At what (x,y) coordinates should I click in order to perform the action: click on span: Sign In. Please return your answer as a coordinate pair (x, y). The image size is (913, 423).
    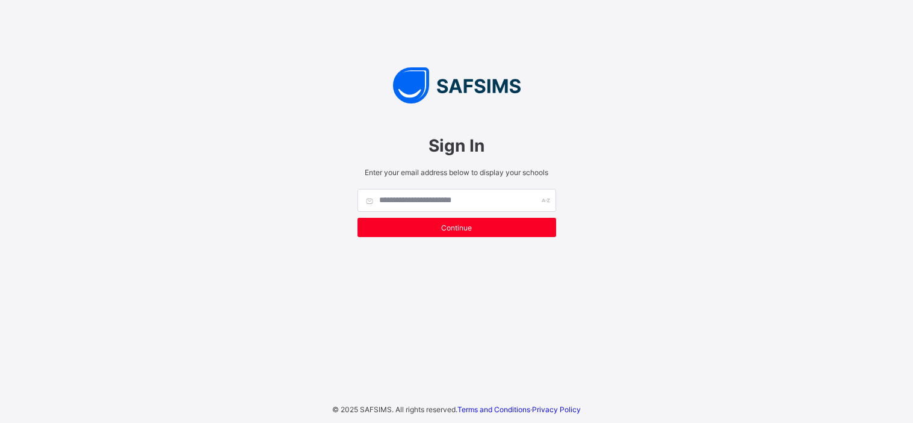
    Looking at the image, I should click on (457, 146).